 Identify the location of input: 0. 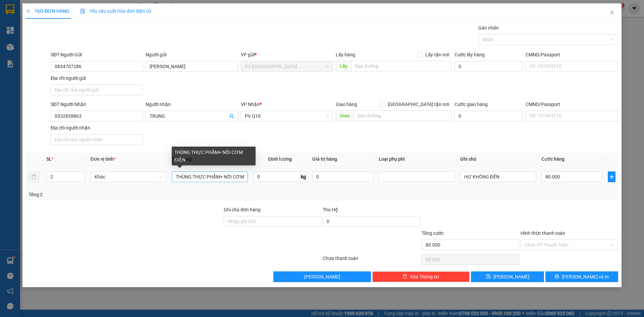
(343, 177).